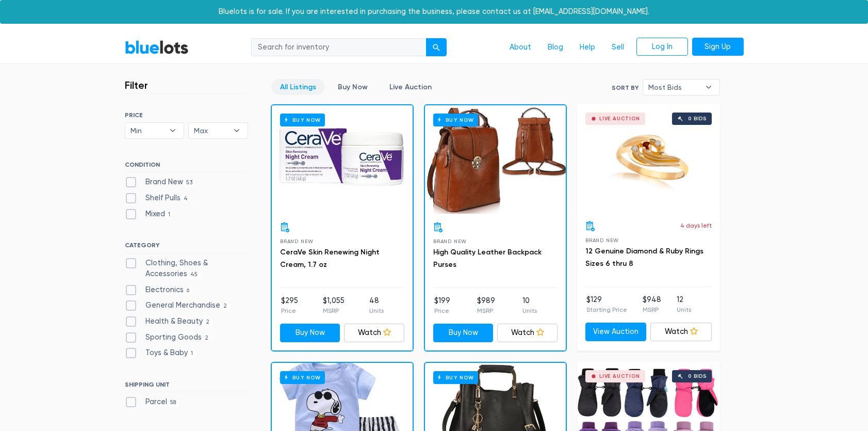  What do you see at coordinates (607, 310) in the screenshot?
I see `p: Starting Price` at bounding box center [607, 310].